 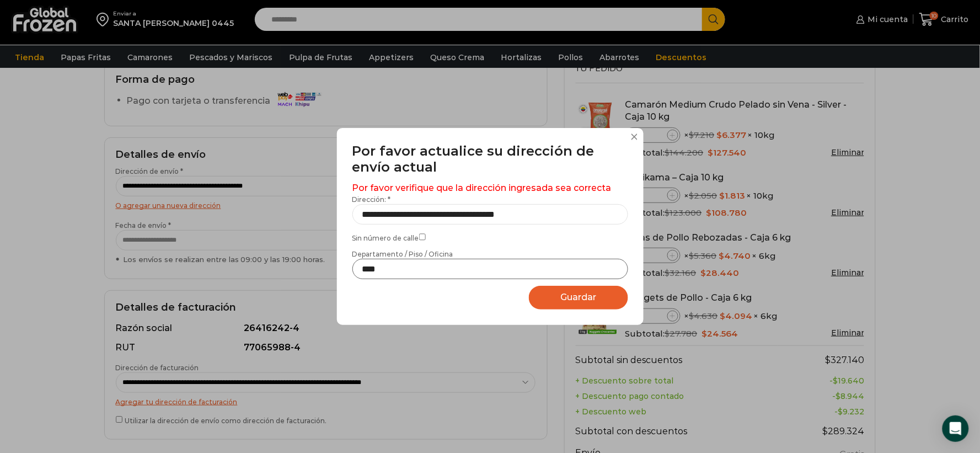 What do you see at coordinates (490, 188) in the screenshot?
I see `div: Por favor verifique que la dirección ingresada sea correcta` at bounding box center [490, 188].